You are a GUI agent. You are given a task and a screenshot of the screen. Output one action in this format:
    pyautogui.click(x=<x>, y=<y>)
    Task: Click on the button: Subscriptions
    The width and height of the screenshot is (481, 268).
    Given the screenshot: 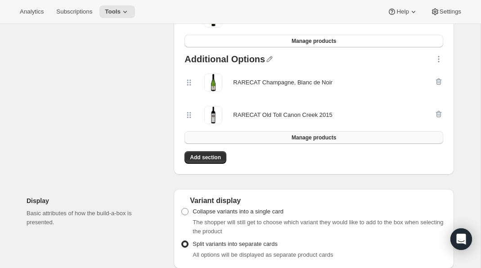 What is the action you would take?
    pyautogui.click(x=74, y=12)
    